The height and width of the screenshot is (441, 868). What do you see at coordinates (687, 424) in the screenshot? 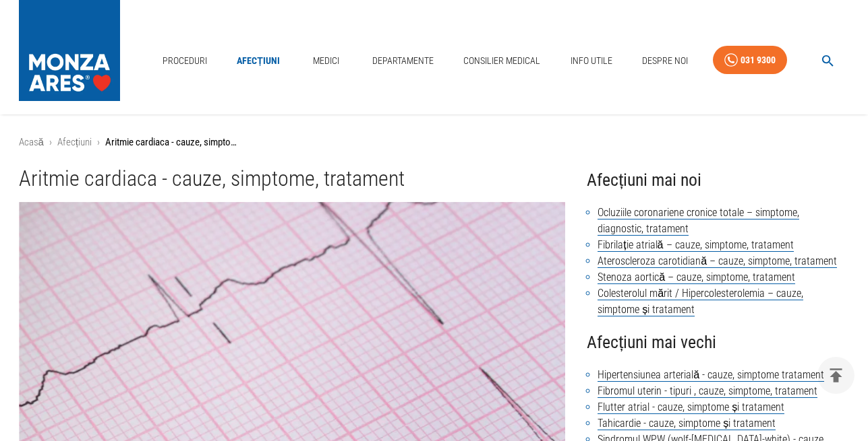
I see `a: Tahicardie - cauze, simptome și tratament` at bounding box center [687, 424].